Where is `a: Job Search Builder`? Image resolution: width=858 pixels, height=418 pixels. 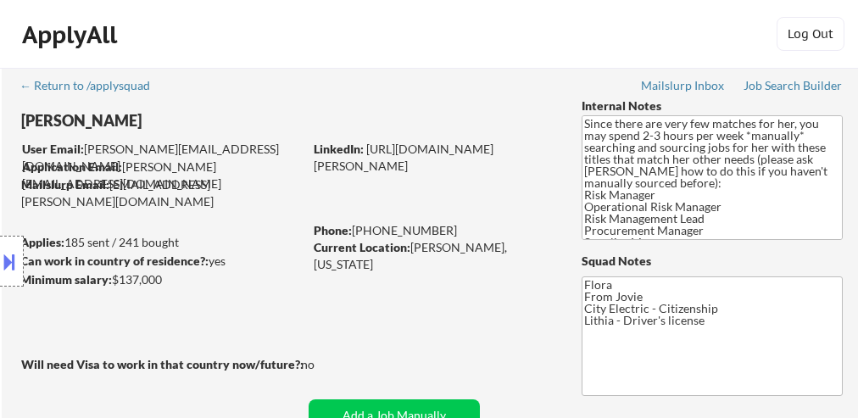
a: Job Search Builder is located at coordinates (793, 87).